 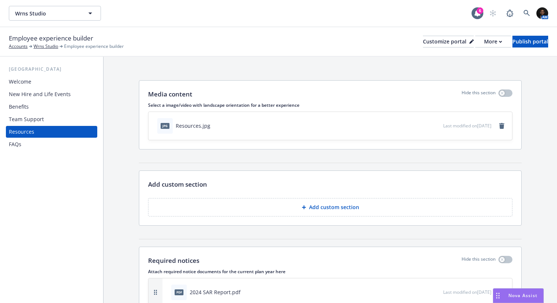 I want to click on p: Select a image/video with landscape orientation for a better experience, so click(x=330, y=105).